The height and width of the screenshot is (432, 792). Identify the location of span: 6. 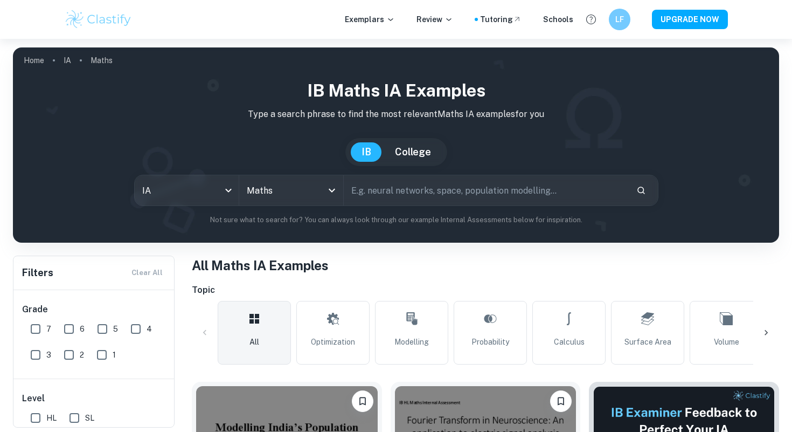
(82, 329).